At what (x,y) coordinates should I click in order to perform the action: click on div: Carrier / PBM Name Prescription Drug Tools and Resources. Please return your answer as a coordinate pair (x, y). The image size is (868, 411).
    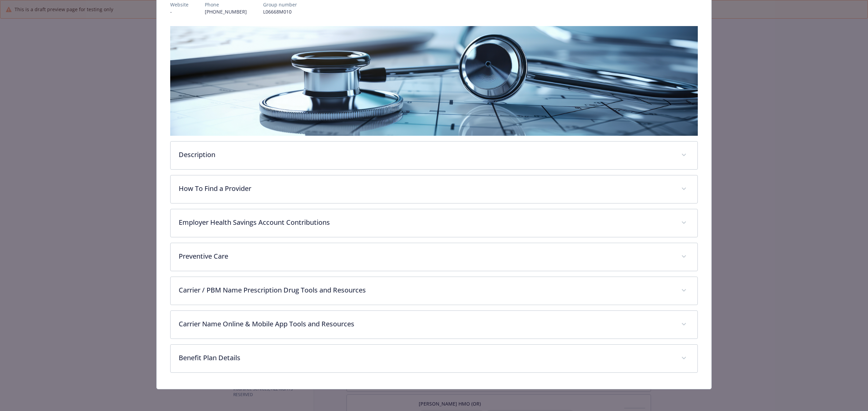
    Looking at the image, I should click on (434, 291).